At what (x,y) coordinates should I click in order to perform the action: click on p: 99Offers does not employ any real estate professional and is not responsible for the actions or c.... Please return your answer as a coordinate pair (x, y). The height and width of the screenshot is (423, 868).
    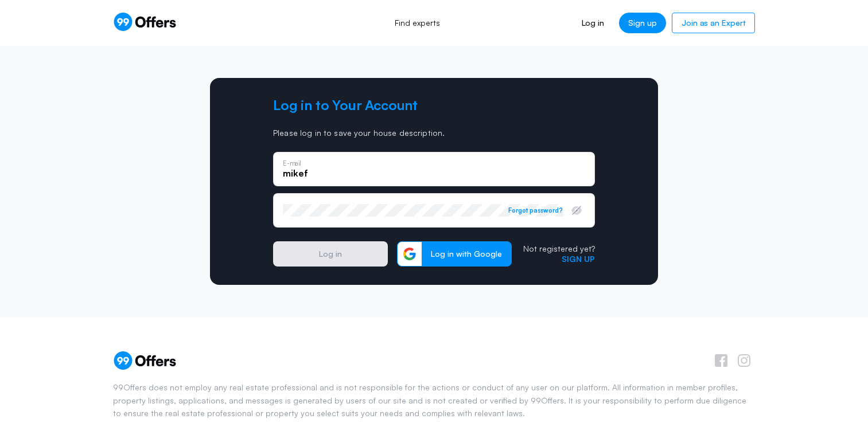
    Looking at the image, I should click on (434, 400).